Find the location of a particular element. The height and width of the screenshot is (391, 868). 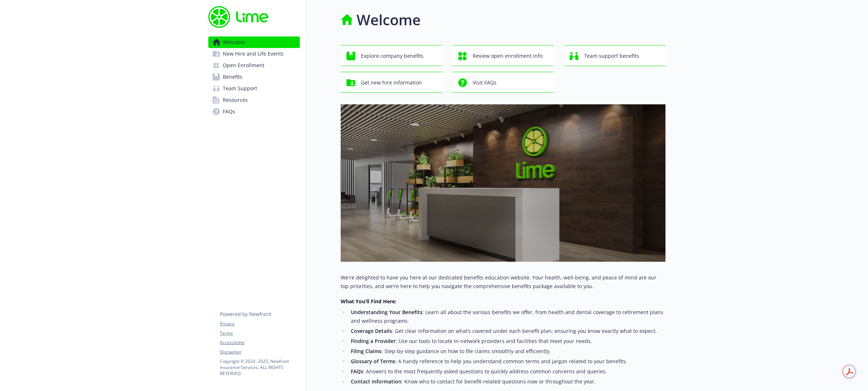

a: Accessibility is located at coordinates (259, 343).